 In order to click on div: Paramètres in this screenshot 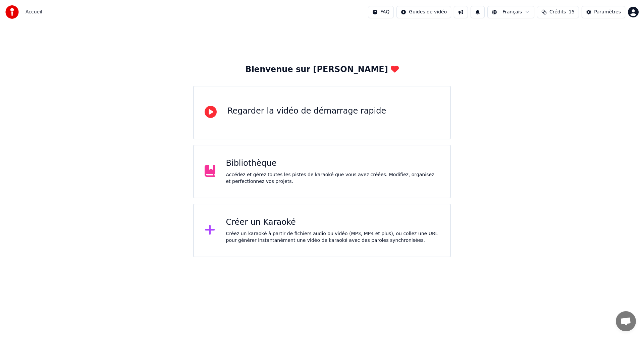, I will do `click(607, 12)`.